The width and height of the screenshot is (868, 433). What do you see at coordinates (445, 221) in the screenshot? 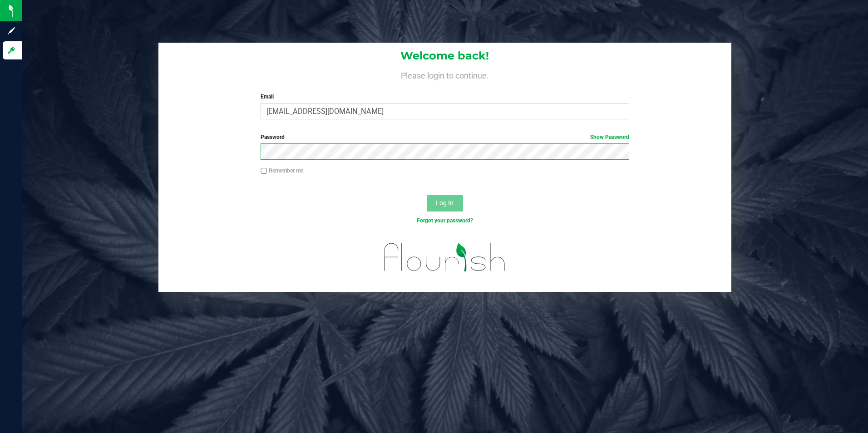
I see `a: Forgot your password?` at bounding box center [445, 221].